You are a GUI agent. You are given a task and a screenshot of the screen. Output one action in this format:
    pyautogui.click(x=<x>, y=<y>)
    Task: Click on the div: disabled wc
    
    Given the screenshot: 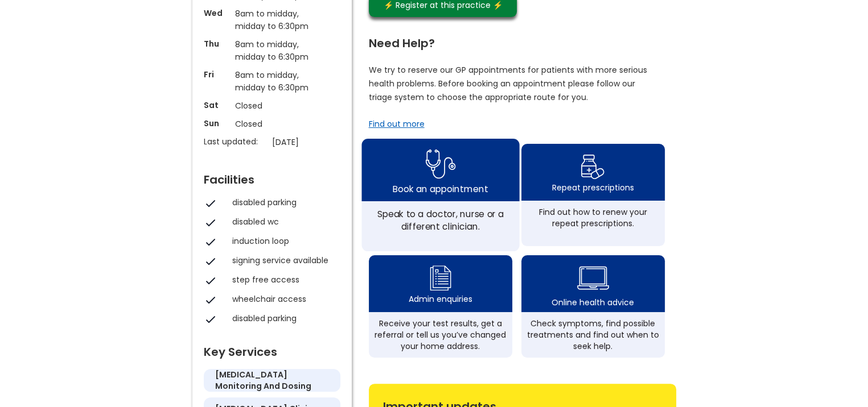 What is the action you would take?
    pyautogui.click(x=283, y=221)
    